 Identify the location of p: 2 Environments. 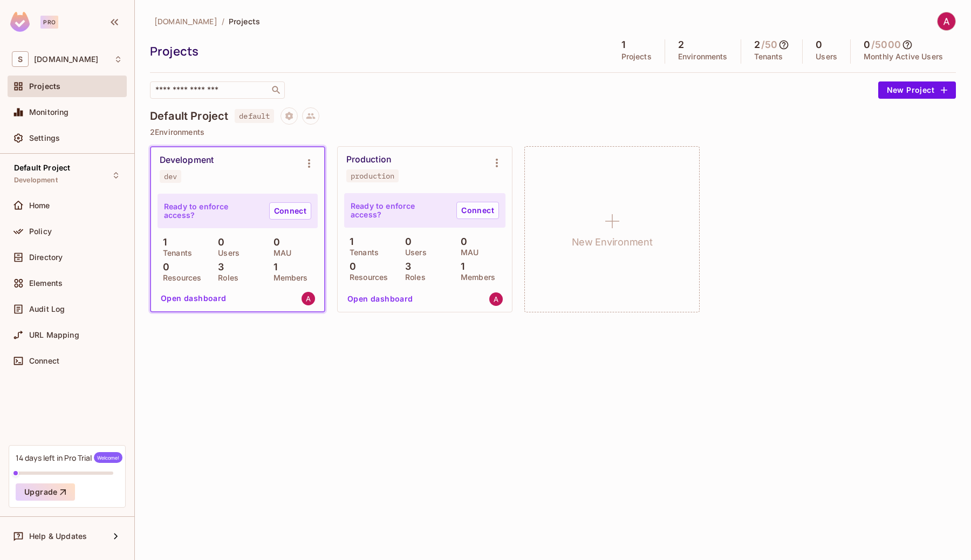
(553, 132).